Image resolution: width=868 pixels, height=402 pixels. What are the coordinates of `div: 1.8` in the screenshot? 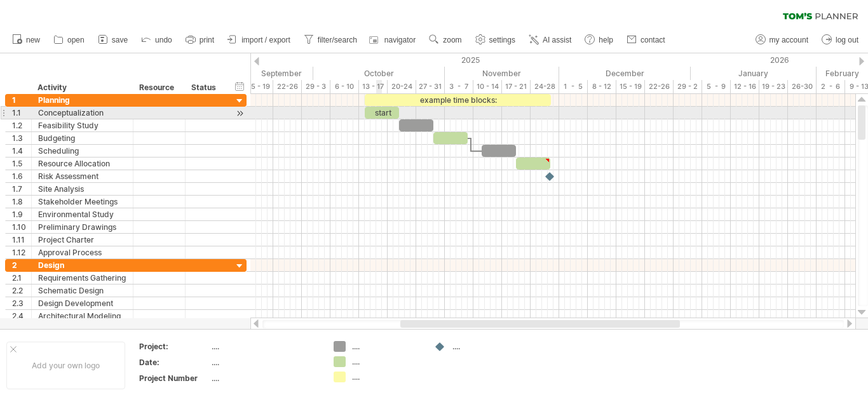 It's located at (22, 201).